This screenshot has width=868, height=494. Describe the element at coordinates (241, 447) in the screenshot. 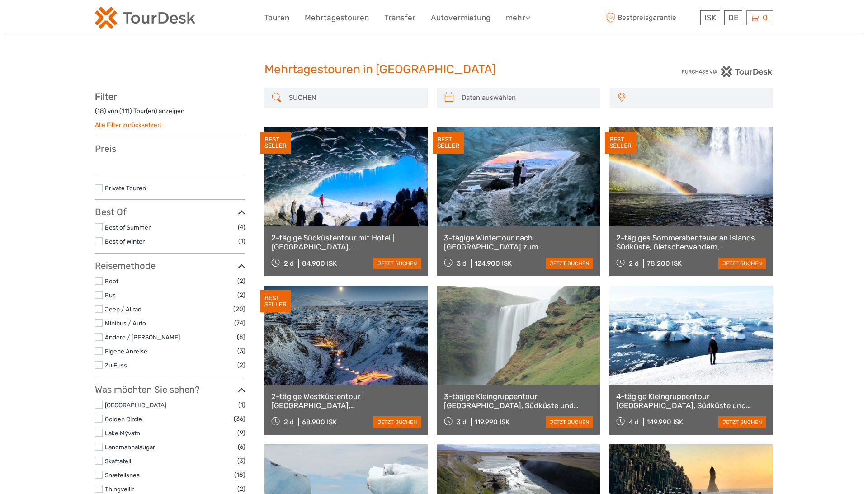

I see `span: (6)` at that location.